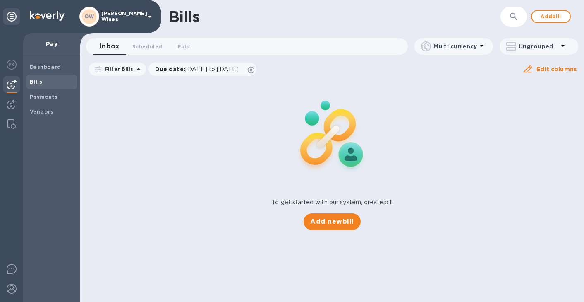 The width and height of the screenshot is (584, 302). Describe the element at coordinates (43, 96) in the screenshot. I see `b: Payments` at that location.